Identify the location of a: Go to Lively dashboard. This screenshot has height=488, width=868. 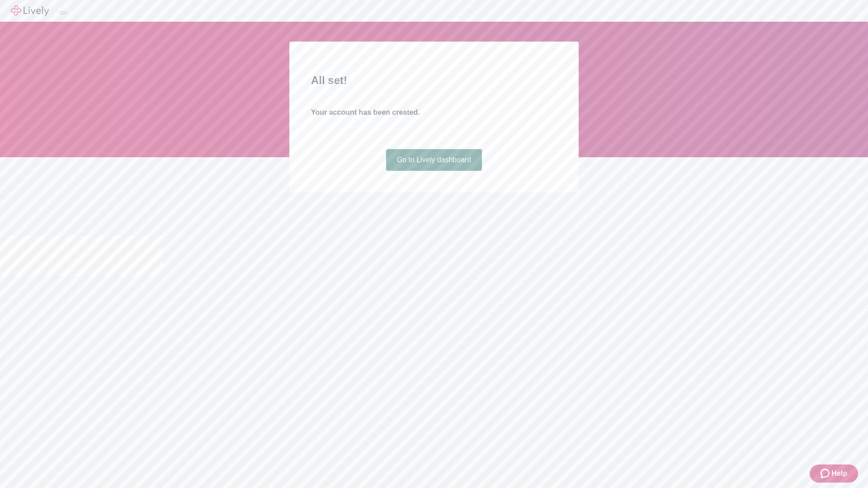
(434, 160).